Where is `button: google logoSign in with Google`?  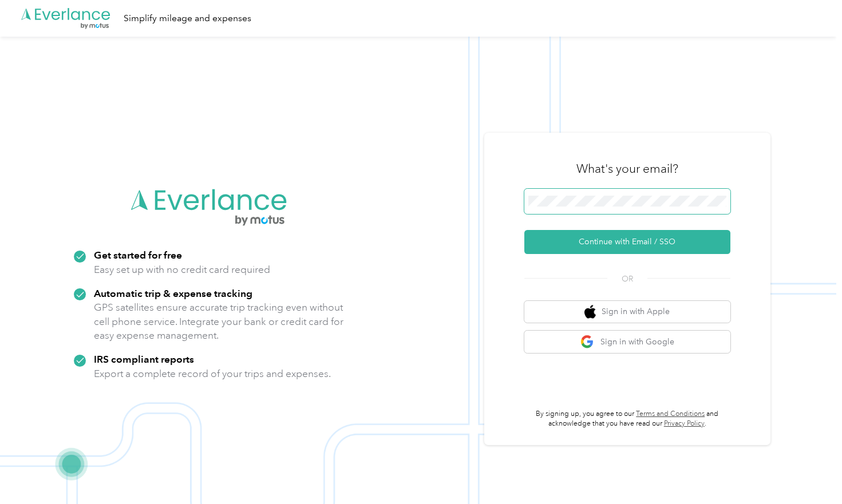 button: google logoSign in with Google is located at coordinates (627, 341).